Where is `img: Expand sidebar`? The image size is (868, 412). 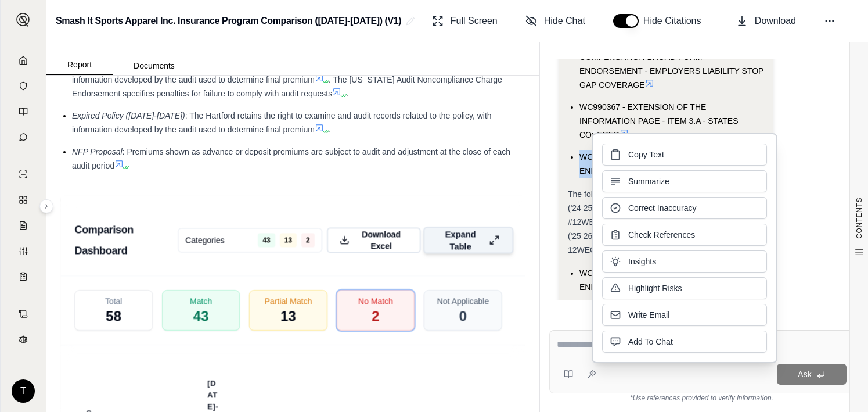
img: Expand sidebar is located at coordinates (23, 20).